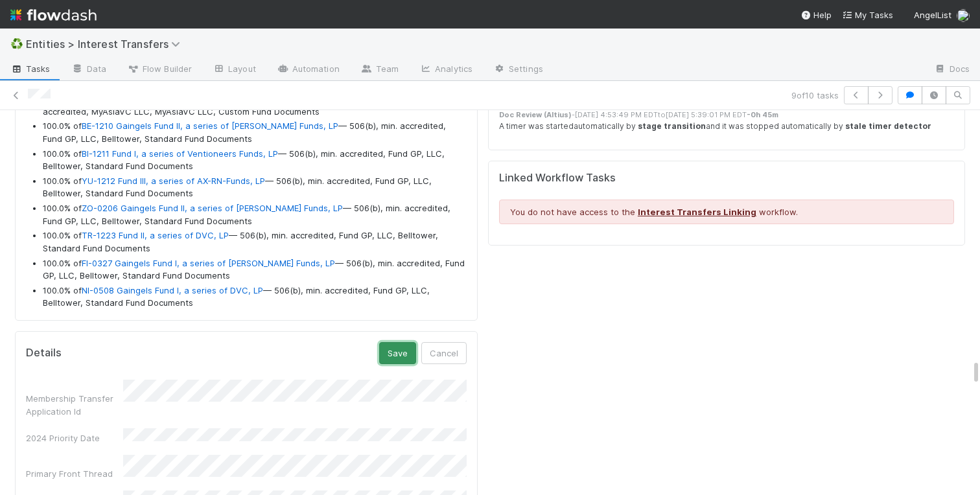 The width and height of the screenshot is (980, 495). I want to click on div: Help, so click(816, 15).